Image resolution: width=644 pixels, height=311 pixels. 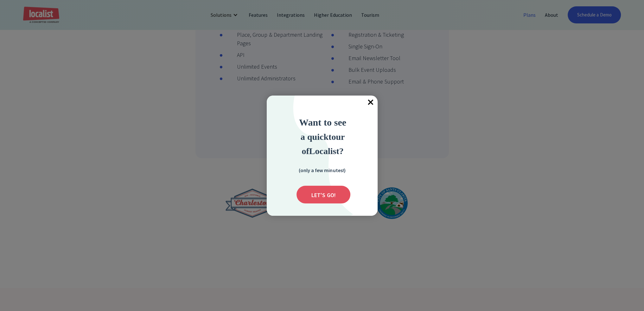 What do you see at coordinates (326, 151) in the screenshot?
I see `strong: Localist?` at bounding box center [326, 151].